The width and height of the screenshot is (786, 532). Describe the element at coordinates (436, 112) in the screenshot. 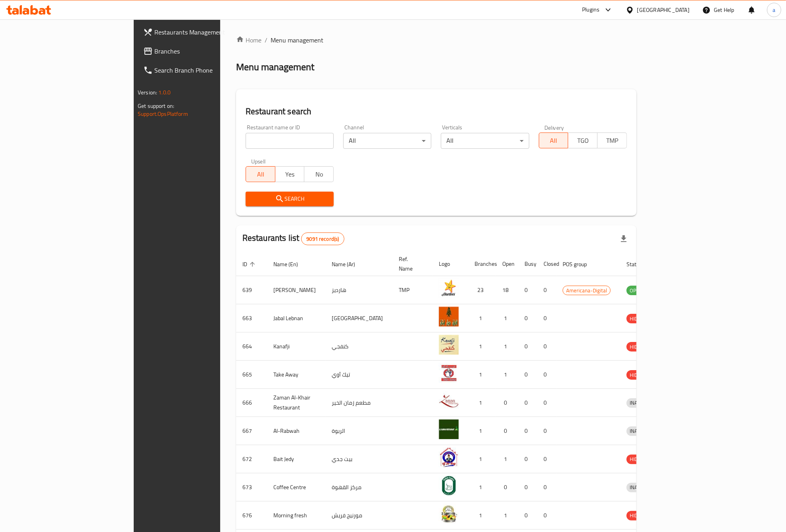

I see `h2: Restaurant search` at that location.